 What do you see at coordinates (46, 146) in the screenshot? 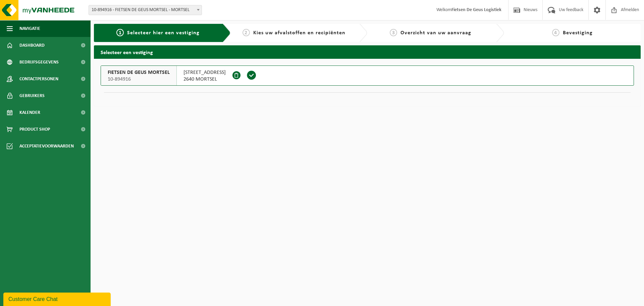
I see `span: Acceptatievoorwaarden` at bounding box center [46, 146].